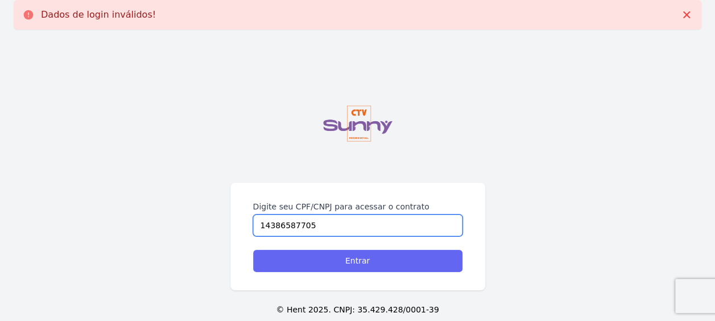  What do you see at coordinates (357, 309) in the screenshot?
I see `p: © Hent 2025. CNPJ: 35.429.428/0001-39` at bounding box center [357, 309].